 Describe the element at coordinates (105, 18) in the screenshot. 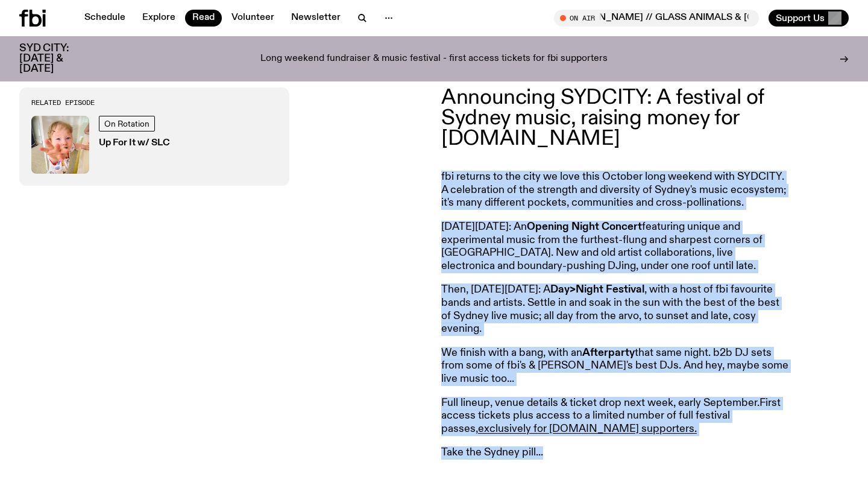

I see `a: Schedule` at that location.